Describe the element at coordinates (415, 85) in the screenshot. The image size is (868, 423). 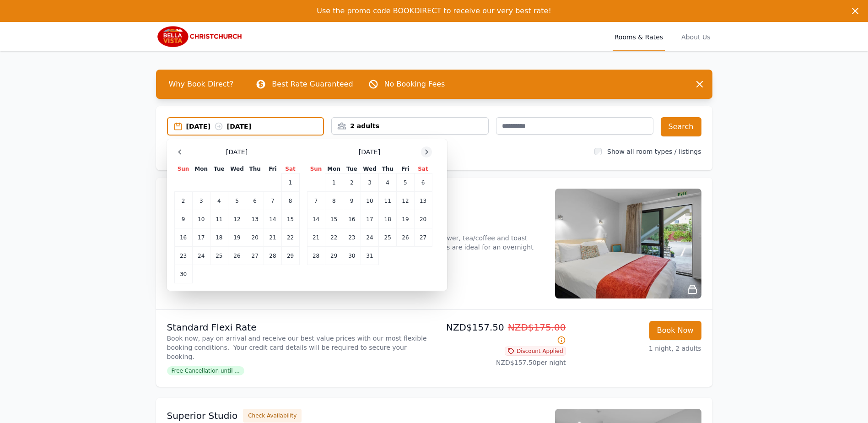
I see `p: No Booking Fees` at that location.